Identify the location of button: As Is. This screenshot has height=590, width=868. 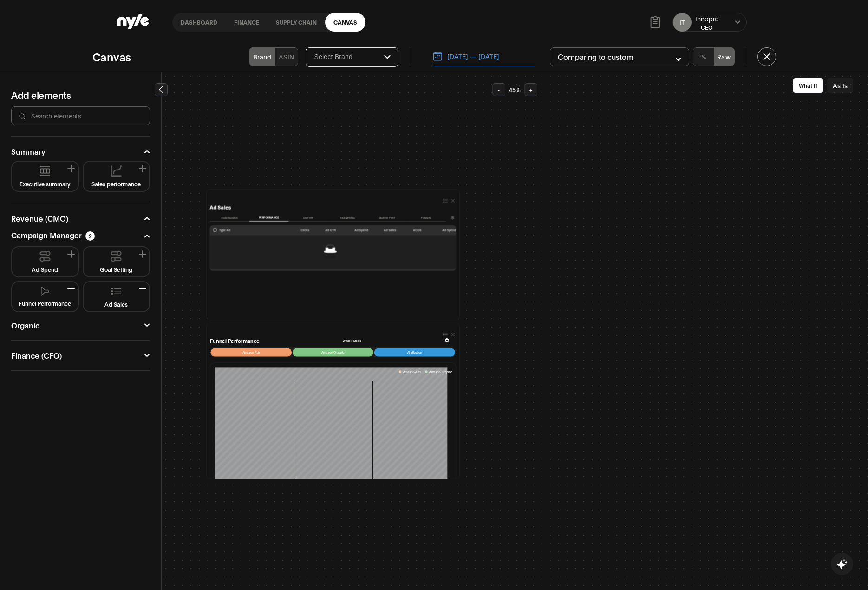
(840, 86).